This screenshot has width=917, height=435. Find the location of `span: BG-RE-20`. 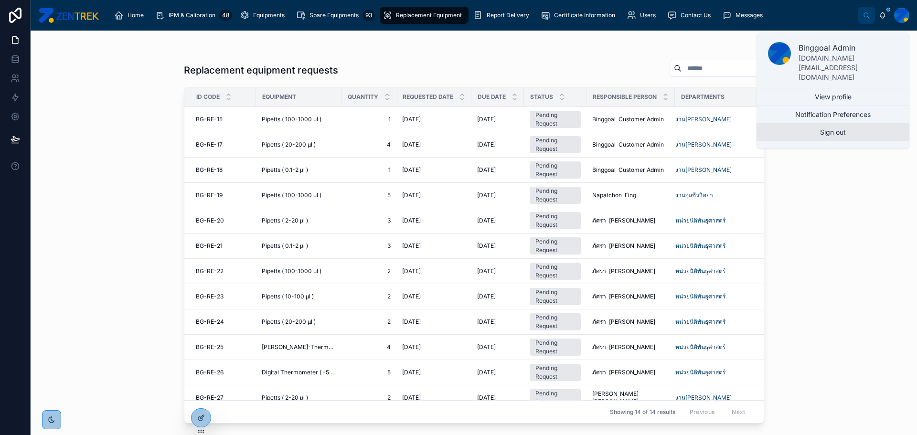

span: BG-RE-20 is located at coordinates (210, 221).